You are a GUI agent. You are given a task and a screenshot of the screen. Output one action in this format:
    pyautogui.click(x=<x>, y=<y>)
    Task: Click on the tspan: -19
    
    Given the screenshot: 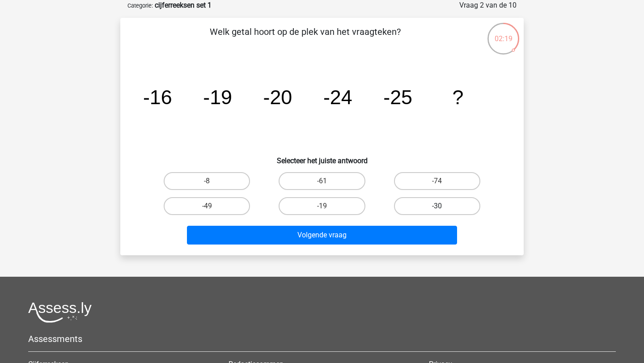 What is the action you would take?
    pyautogui.click(x=218, y=97)
    